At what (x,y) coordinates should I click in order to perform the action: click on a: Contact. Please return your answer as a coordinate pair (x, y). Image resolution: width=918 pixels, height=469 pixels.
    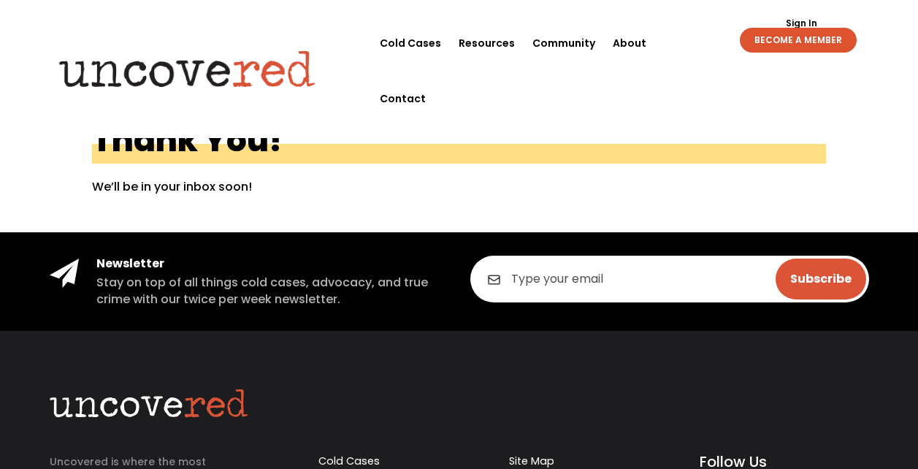
    Looking at the image, I should click on (402, 99).